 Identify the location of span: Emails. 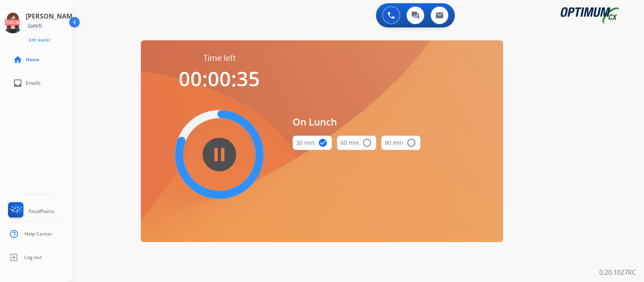
(33, 83).